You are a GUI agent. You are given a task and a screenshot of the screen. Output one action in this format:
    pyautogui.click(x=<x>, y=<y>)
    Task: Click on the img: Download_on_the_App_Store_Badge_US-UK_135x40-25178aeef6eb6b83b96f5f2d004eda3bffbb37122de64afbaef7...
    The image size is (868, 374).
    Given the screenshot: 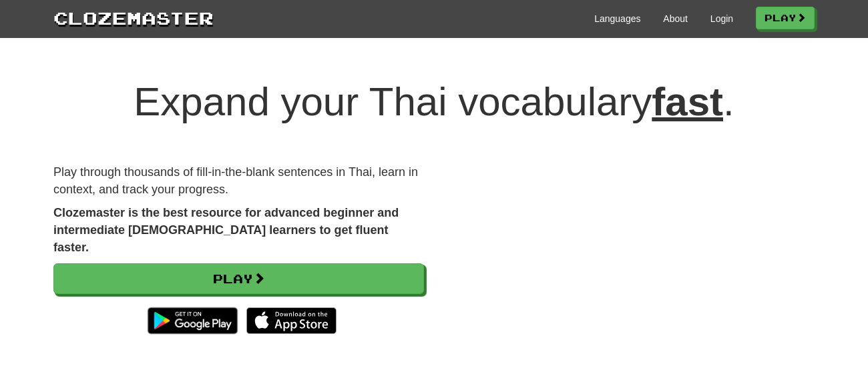 What is the action you would take?
    pyautogui.click(x=291, y=321)
    